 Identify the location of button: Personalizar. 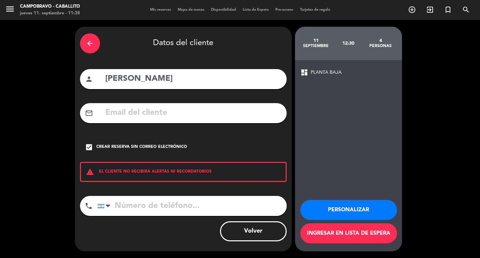
(349, 210).